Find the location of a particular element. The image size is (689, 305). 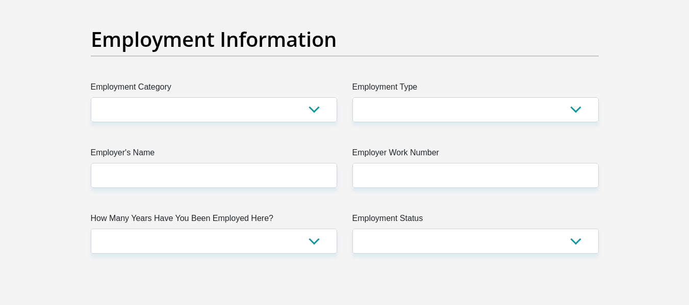

label: Employer Work Number is located at coordinates (475, 155).